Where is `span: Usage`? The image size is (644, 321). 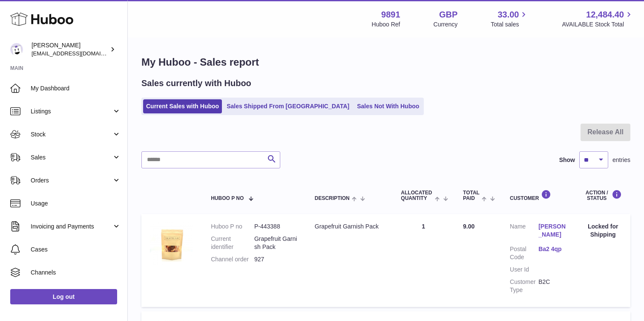
span: Usage is located at coordinates (76, 203).